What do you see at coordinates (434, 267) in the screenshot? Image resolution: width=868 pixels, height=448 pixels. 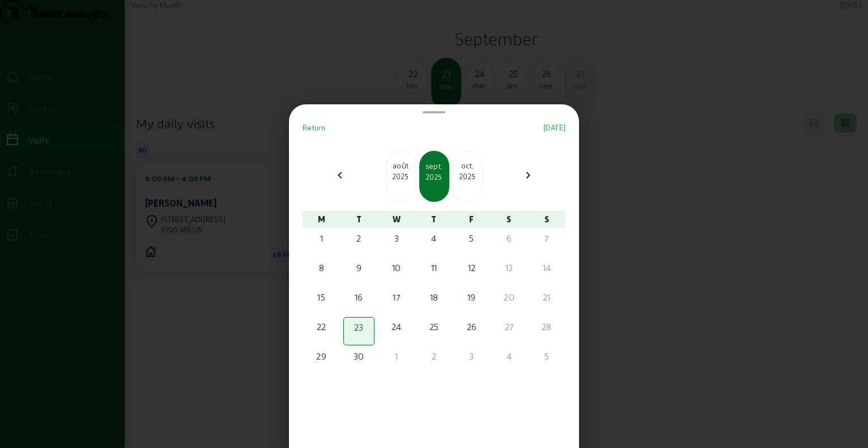 I see `div: 11` at bounding box center [434, 267].